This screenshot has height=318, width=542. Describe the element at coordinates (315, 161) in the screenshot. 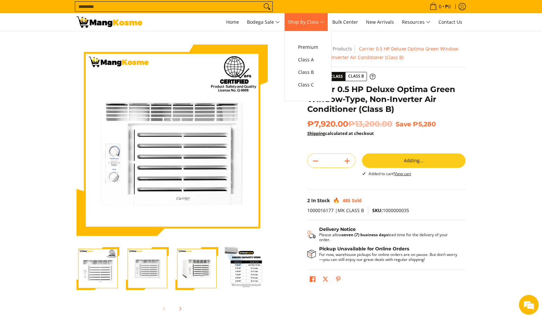

I see `button: Subtract` at that location.